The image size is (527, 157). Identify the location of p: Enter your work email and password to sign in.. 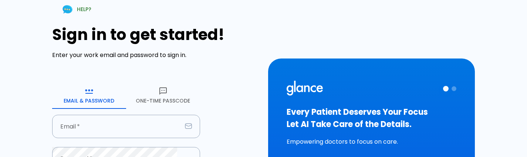
(156, 55).